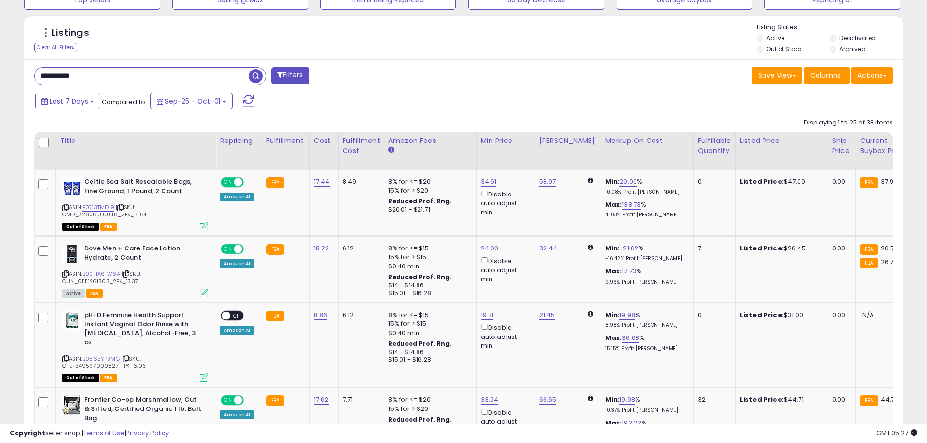  What do you see at coordinates (775, 38) in the screenshot?
I see `label: Active` at bounding box center [775, 38].